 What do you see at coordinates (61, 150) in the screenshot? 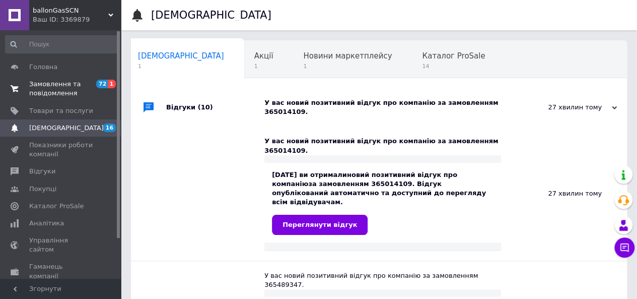
I see `span: Показники роботи компанії` at bounding box center [61, 150].